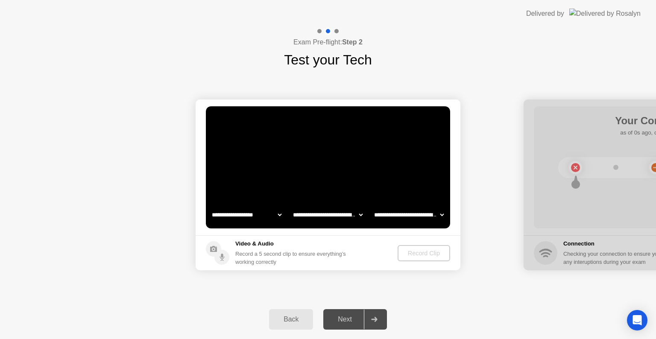 This screenshot has width=656, height=339. I want to click on select: Available speakers, so click(327, 215).